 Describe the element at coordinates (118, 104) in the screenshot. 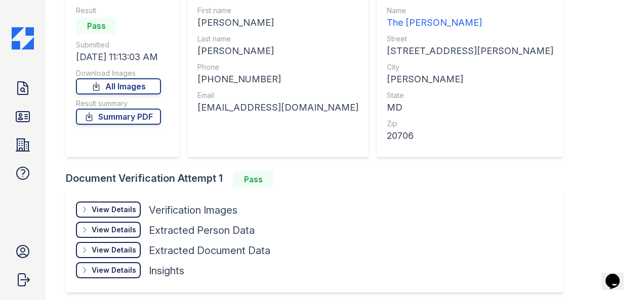

I see `div: Result summary` at that location.